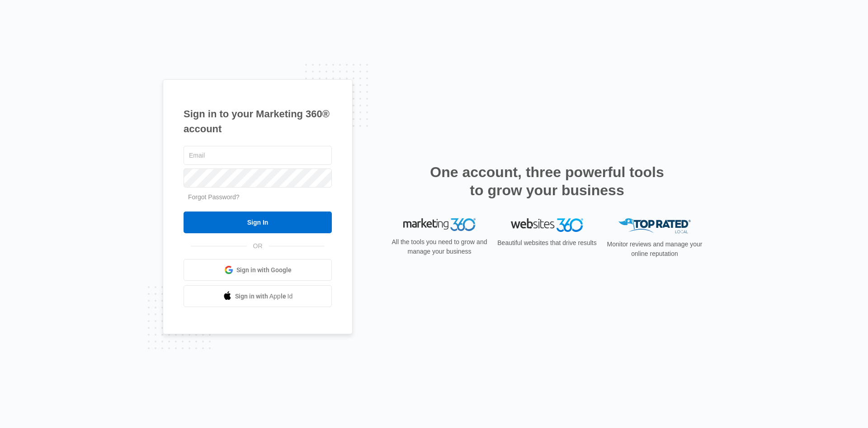  What do you see at coordinates (655, 225) in the screenshot?
I see `img: Top Rated Local` at bounding box center [655, 225].